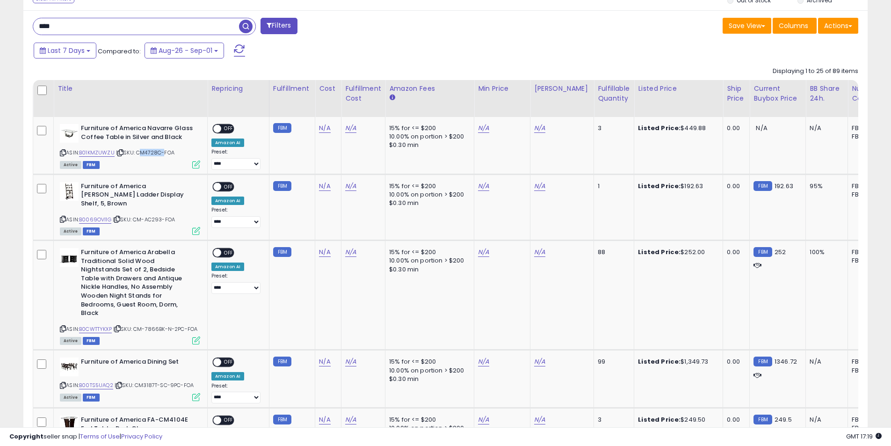 This screenshot has height=446, width=891. What do you see at coordinates (328, 88) in the screenshot?
I see `div: Cost` at bounding box center [328, 88].